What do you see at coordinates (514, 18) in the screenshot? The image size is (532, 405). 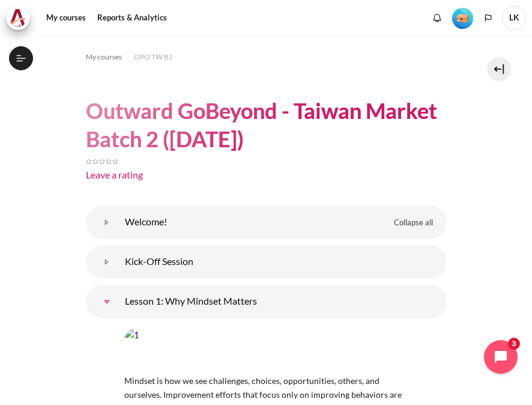 I see `a: User menu` at bounding box center [514, 18].